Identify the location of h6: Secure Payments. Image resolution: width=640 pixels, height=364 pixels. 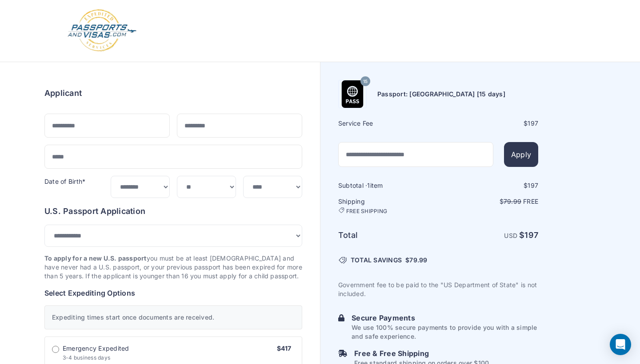
(445, 318).